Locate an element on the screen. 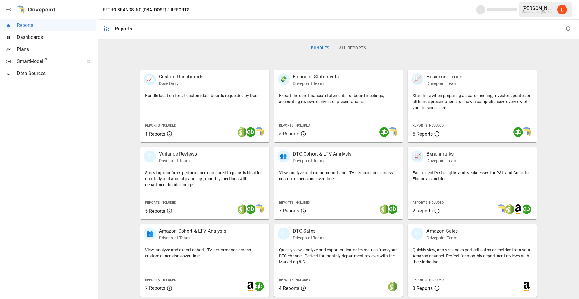  button: Eetho Brands Inc (DBA: Dose) is located at coordinates (134, 10).